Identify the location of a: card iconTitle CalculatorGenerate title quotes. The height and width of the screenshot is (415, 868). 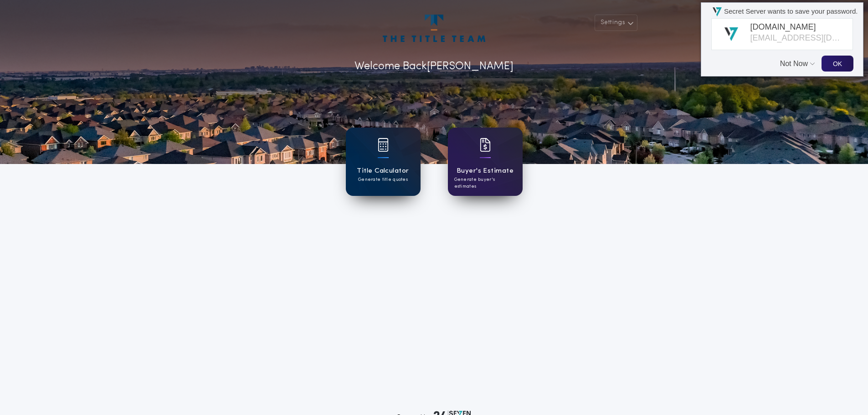
(383, 162).